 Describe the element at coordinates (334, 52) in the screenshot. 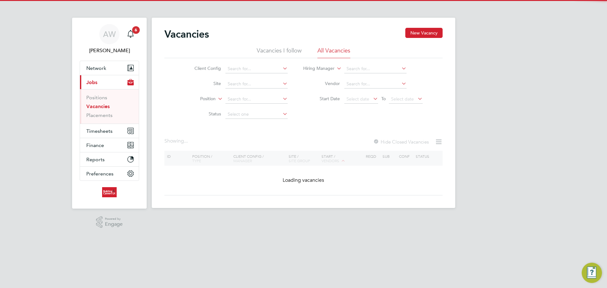

I see `li: All Vacancies` at that location.